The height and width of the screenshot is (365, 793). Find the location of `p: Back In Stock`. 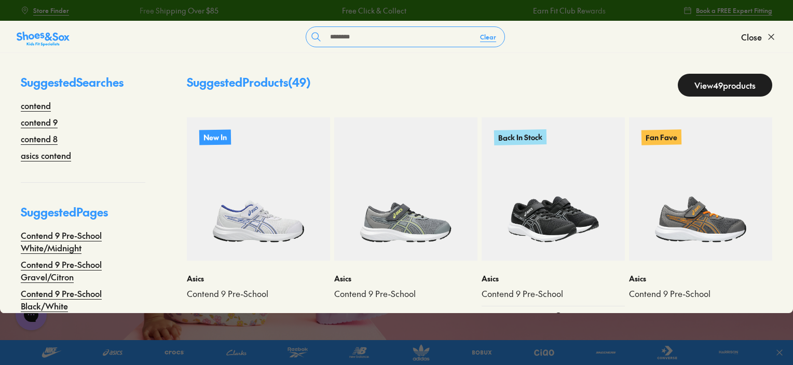

p: Back In Stock is located at coordinates (520, 137).